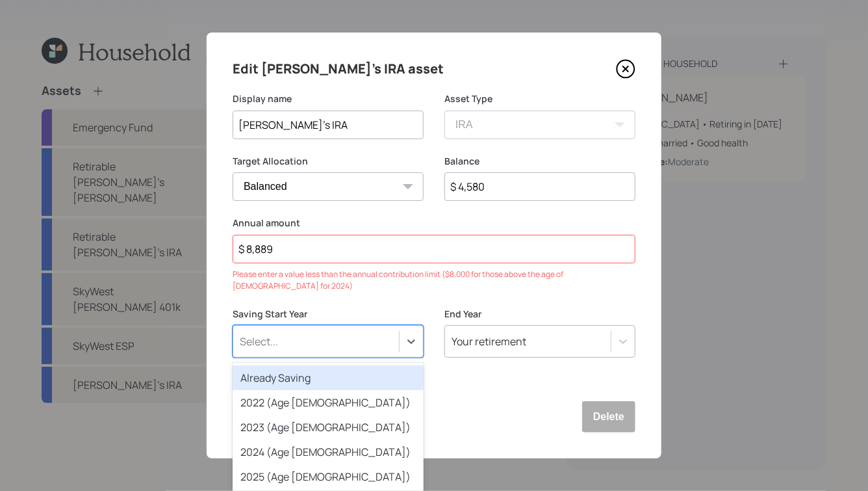  I want to click on label: Asset Type, so click(540, 99).